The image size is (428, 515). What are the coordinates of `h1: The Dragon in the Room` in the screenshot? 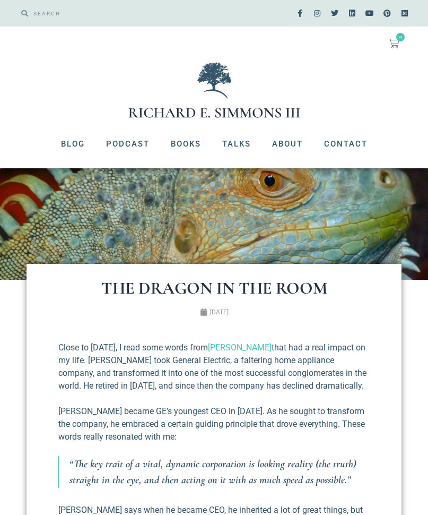 It's located at (214, 288).